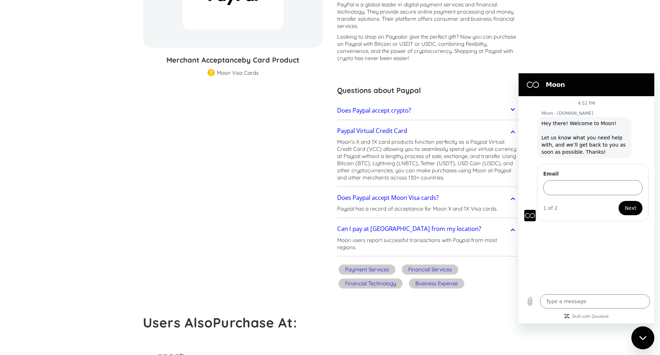 The height and width of the screenshot is (355, 660). Describe the element at coordinates (74, 100) in the screenshot. I see `label: Email` at that location.